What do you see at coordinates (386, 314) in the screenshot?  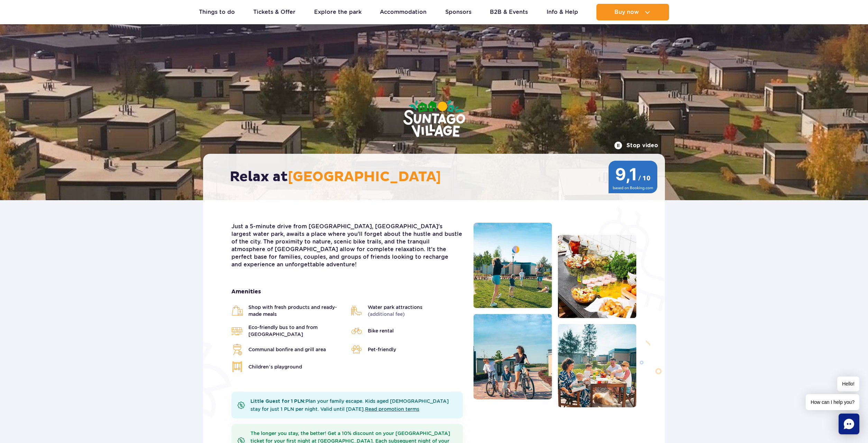 I see `span: (additional fee)` at bounding box center [386, 314].